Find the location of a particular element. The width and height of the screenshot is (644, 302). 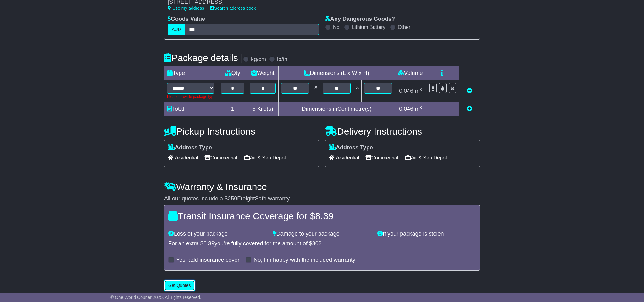

td: Weight is located at coordinates (263, 73).